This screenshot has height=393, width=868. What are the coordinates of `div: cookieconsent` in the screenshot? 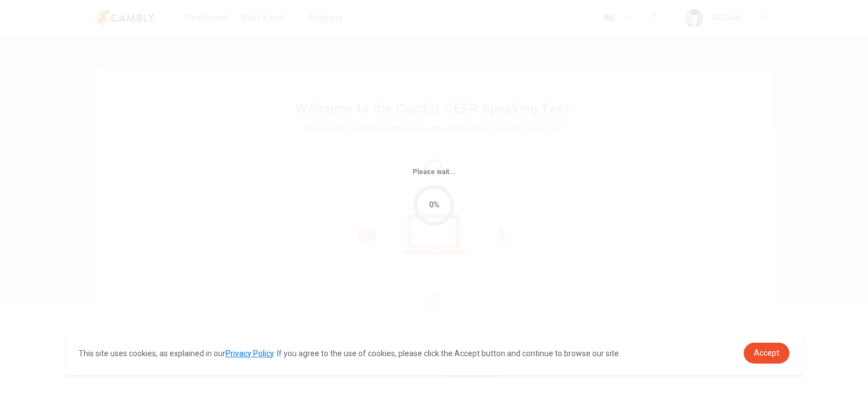 It's located at (434, 353).